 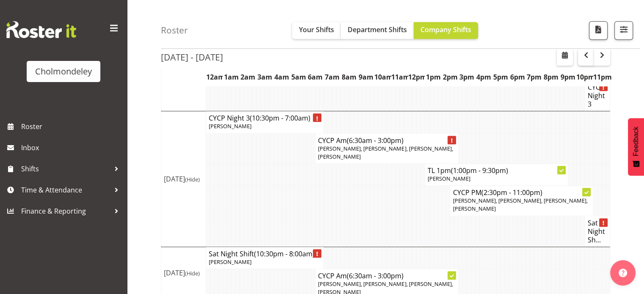 What do you see at coordinates (280, 118) in the screenshot?
I see `span: (10:30pm - 7:00am)` at bounding box center [280, 118].